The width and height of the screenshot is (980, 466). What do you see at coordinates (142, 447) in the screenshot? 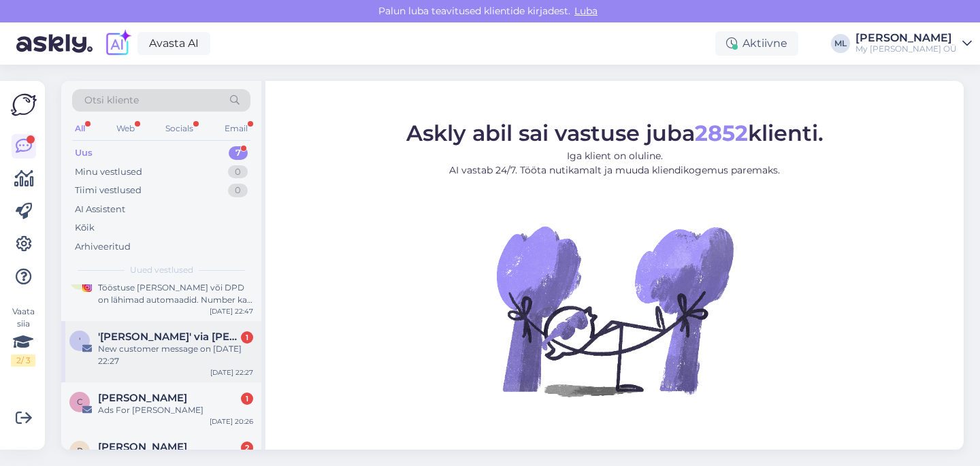
I see `span: Rosa-Liina Tiits` at bounding box center [142, 447].